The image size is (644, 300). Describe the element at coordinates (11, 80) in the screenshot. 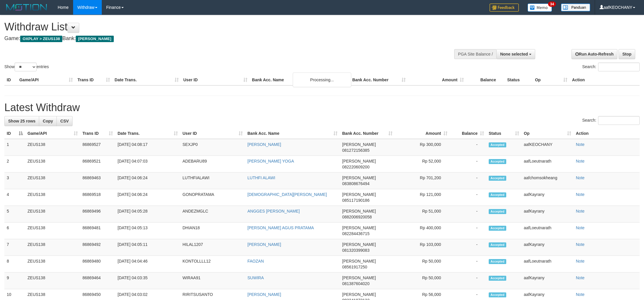

I see `th: ID` at that location.